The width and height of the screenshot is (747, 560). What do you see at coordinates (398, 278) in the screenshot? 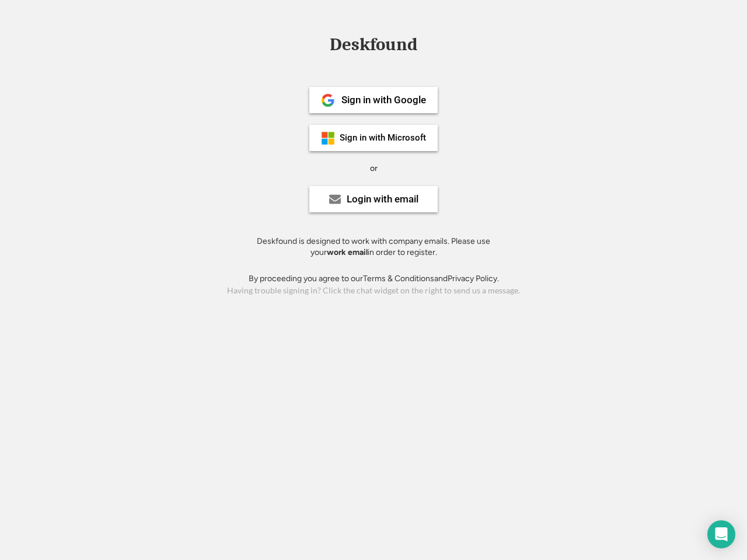
I see `a: Terms & Conditions` at bounding box center [398, 278].